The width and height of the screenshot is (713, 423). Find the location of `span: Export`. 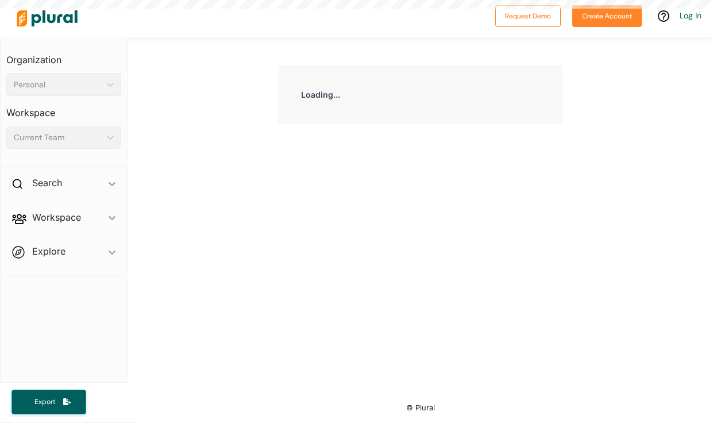

span: Export is located at coordinates (45, 401).